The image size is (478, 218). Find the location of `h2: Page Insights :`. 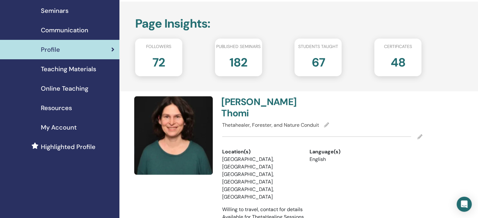

h2: Page Insights : is located at coordinates (278, 24).